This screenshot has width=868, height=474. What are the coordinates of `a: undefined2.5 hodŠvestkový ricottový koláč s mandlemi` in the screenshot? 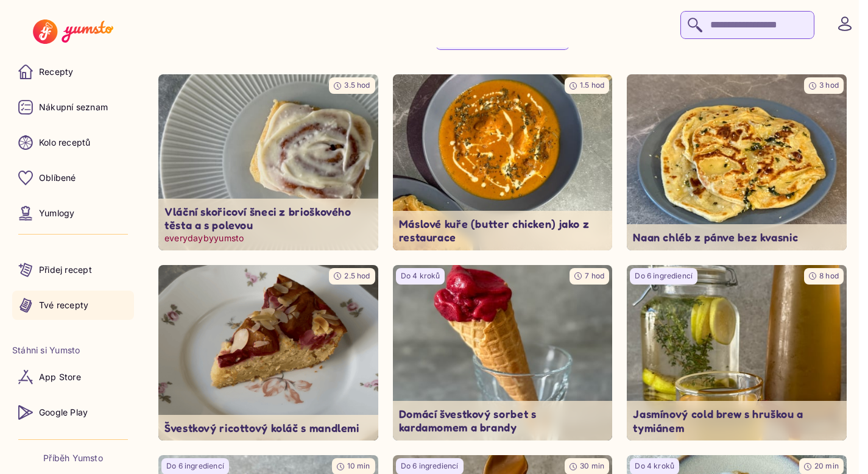 It's located at (268, 353).